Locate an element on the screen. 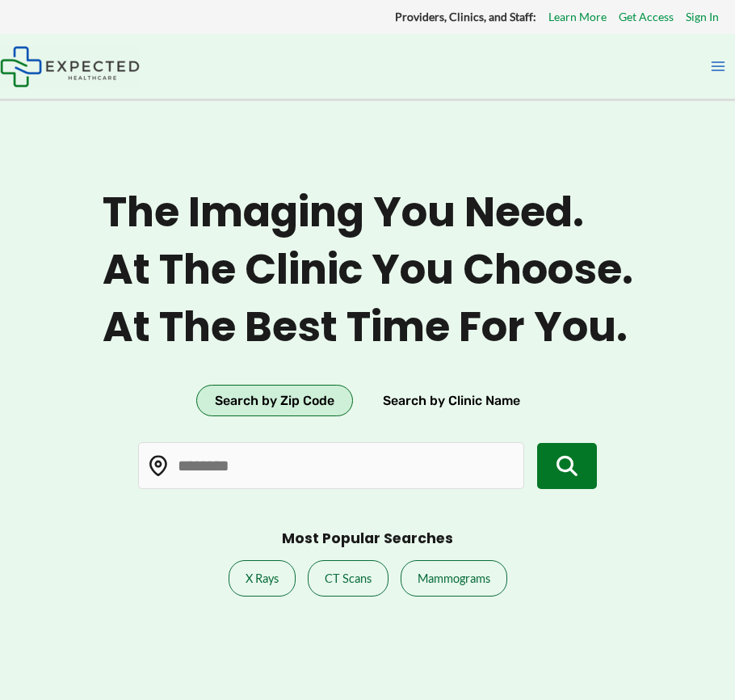 The width and height of the screenshot is (735, 700). img: Location pin is located at coordinates (158, 466).